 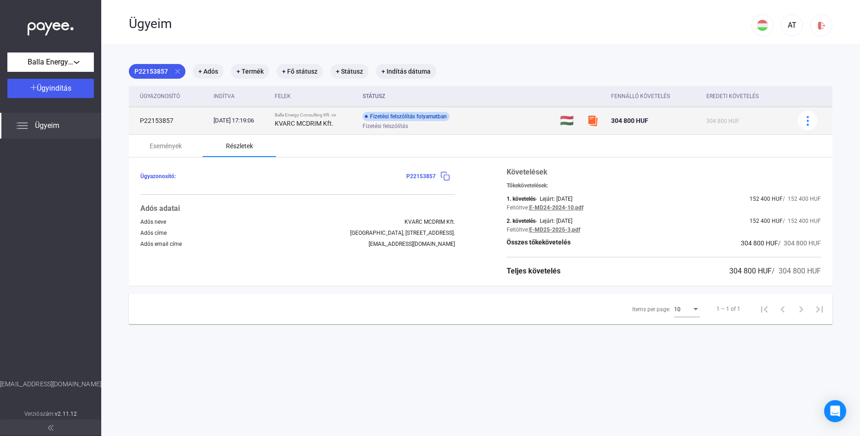 What do you see at coordinates (157, 71) in the screenshot?
I see `mat-chip: P22153857` at bounding box center [157, 71].